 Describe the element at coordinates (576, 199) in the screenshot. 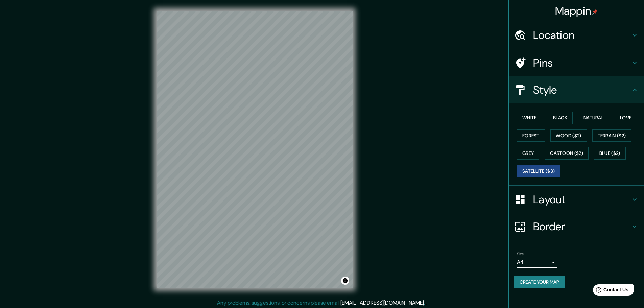

I see `div: Layout` at that location.